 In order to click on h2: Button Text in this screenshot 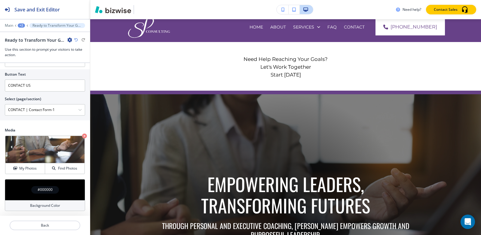, I will do `click(15, 75)`.